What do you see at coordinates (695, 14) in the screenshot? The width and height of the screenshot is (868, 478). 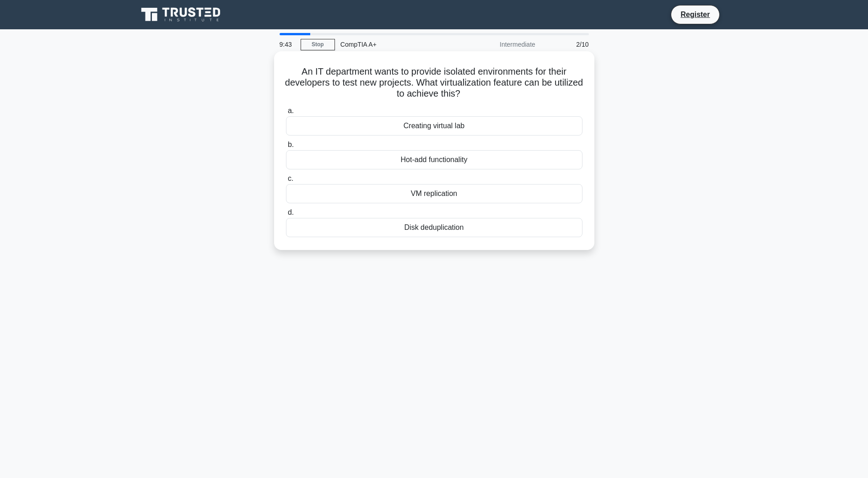 I see `a: Register` at bounding box center [695, 14].